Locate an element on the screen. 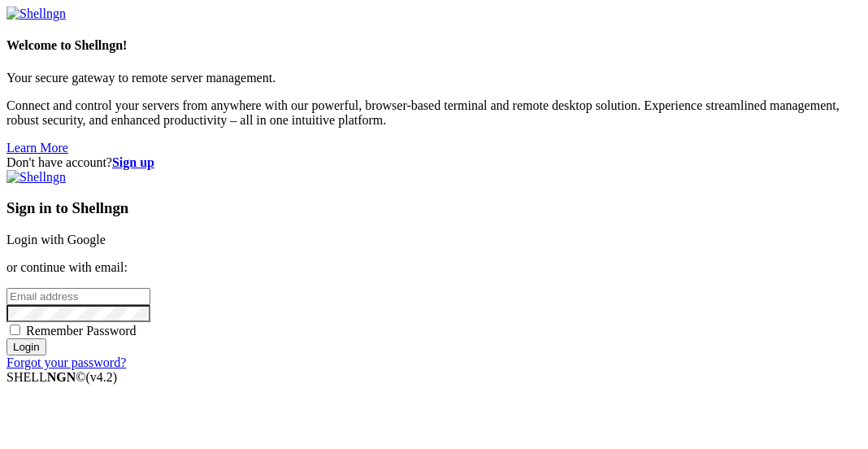 Image resolution: width=868 pixels, height=449 pixels. a: Login with Google is located at coordinates (56, 239).